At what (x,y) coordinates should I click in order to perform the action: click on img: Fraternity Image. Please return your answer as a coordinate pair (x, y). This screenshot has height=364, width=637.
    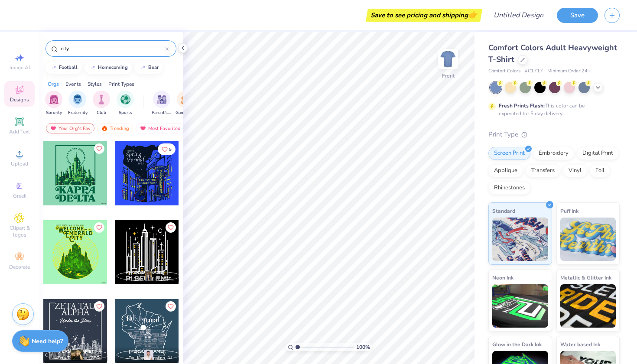
    Looking at the image, I should click on (78, 99).